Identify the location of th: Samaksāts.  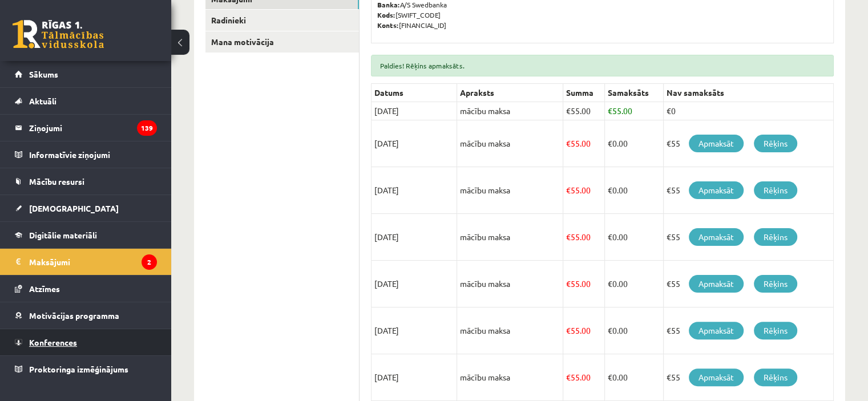
(634, 93).